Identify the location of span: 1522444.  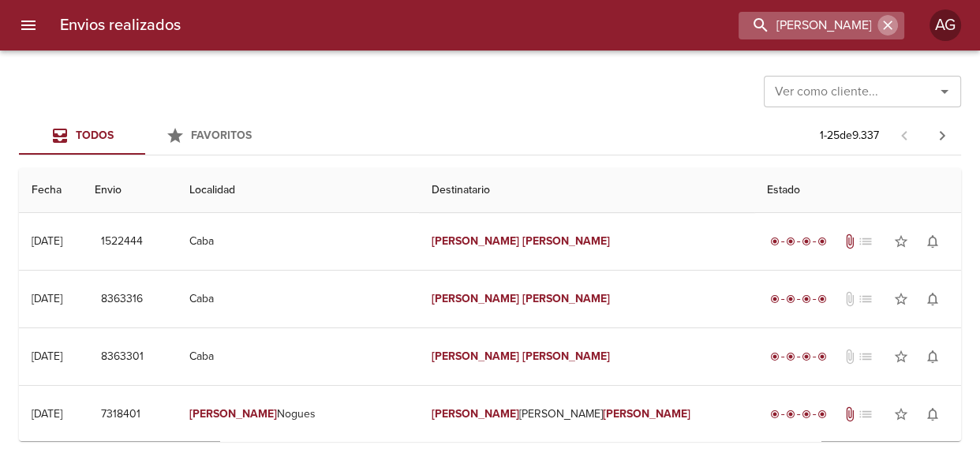
(121, 241).